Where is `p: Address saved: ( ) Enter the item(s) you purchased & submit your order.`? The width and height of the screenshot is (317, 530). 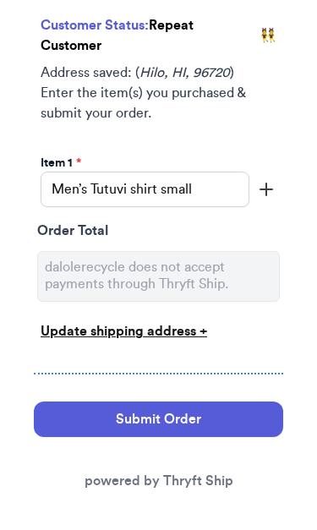
p: Address saved: ( ) Enter the item(s) you purchased & submit your order. is located at coordinates (158, 93).